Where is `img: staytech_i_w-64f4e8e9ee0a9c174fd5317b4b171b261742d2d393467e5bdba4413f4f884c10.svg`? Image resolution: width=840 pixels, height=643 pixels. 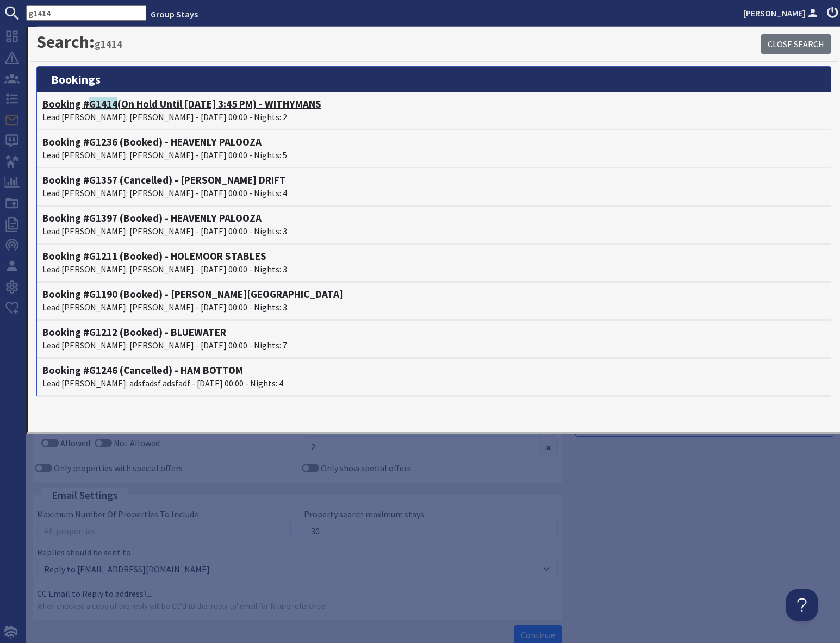
img: staytech_i_w-64f4e8e9ee0a9c174fd5317b4b171b261742d2d393467e5bdba4413f4f884c10.svg is located at coordinates (11, 632).